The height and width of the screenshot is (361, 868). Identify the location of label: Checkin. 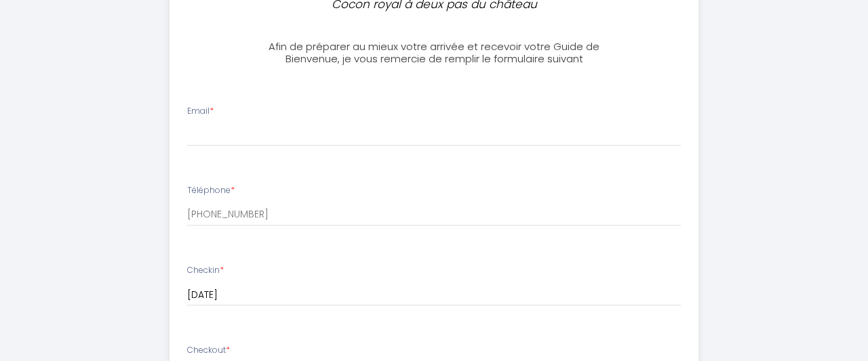
(205, 271).